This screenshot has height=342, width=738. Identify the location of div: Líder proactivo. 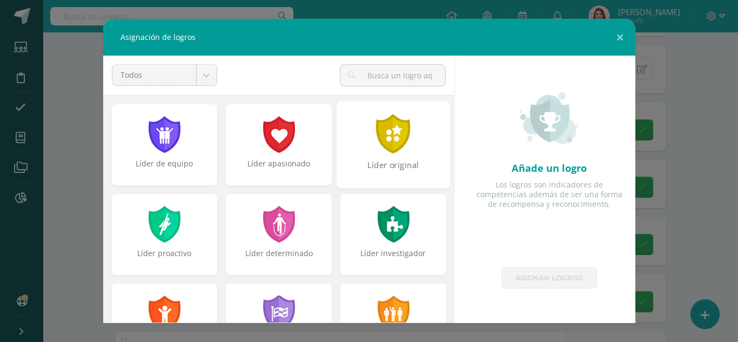
(165, 259).